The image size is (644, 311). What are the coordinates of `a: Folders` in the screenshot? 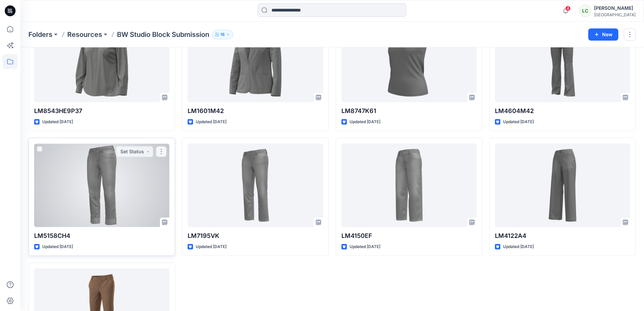 It's located at (40, 35).